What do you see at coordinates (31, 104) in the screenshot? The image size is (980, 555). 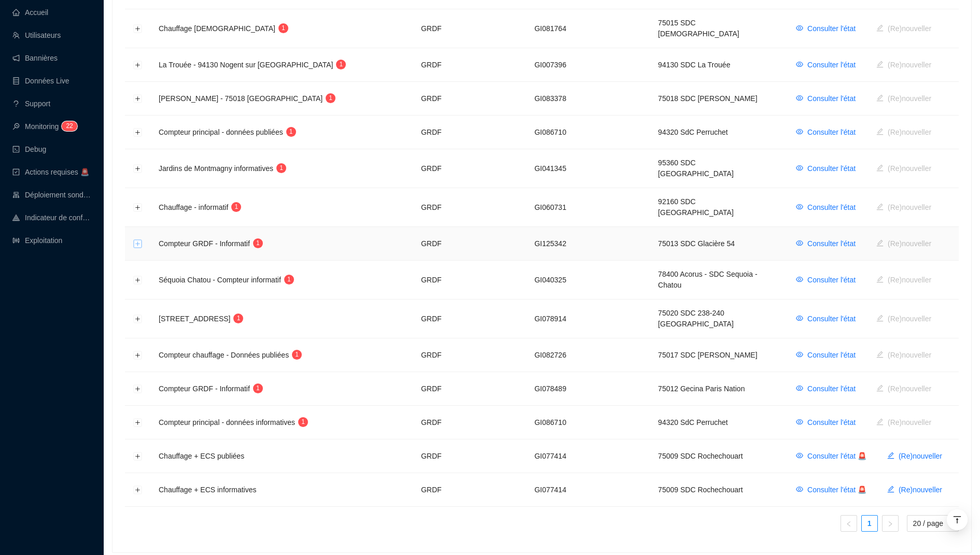 I see `a: questionSupport` at bounding box center [31, 104].